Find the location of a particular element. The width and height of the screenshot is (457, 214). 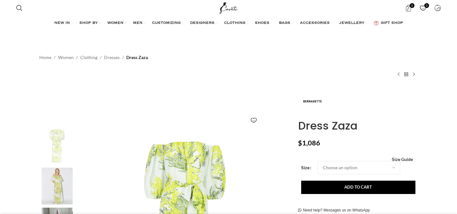

a: CLOTHING is located at coordinates (236, 23).